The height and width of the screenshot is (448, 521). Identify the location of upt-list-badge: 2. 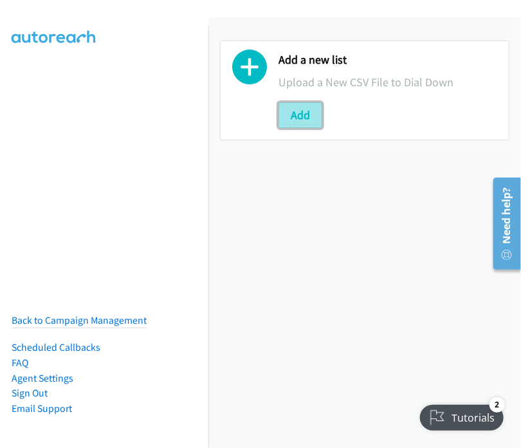
(85, 13).